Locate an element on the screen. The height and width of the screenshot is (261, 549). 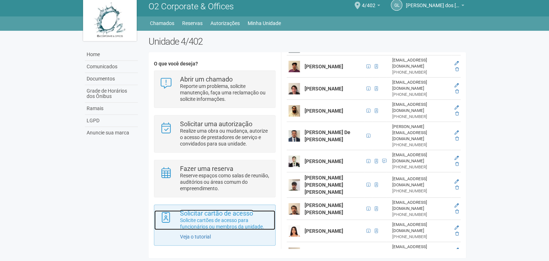
a: Home is located at coordinates (111, 55).